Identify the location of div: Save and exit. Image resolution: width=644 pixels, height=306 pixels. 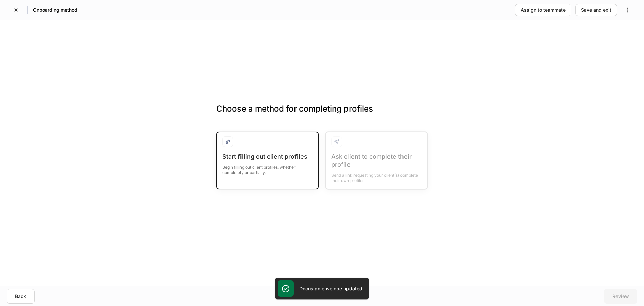
(596, 10).